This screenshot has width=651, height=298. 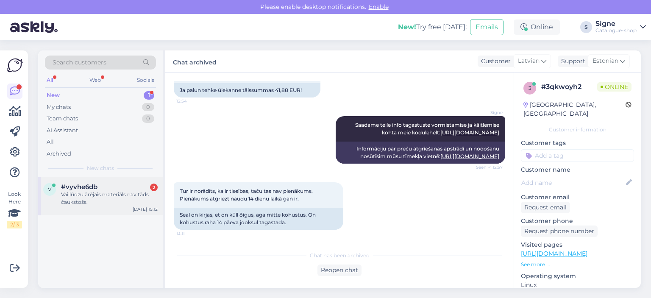 I want to click on span: 12:54, so click(x=192, y=101).